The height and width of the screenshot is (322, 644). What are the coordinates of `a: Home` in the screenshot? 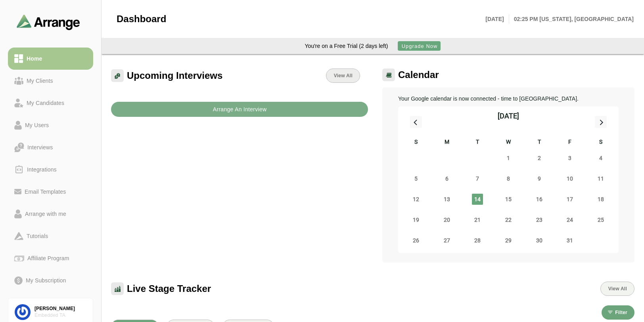 It's located at (51, 58).